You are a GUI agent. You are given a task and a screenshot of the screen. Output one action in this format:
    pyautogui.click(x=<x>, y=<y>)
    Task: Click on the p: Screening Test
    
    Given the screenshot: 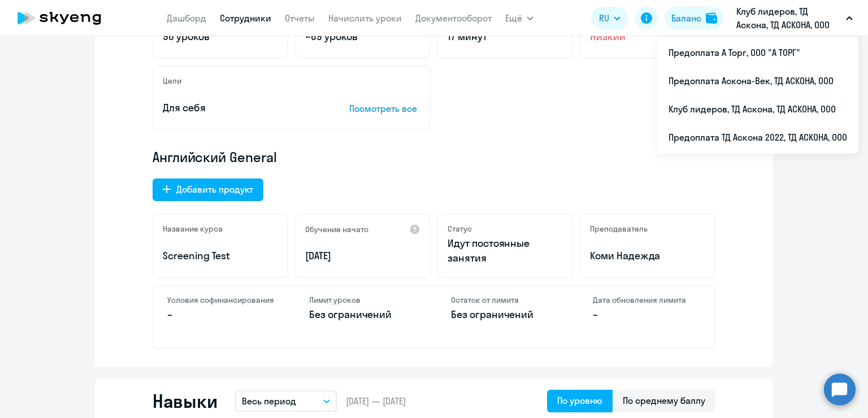 What is the action you would take?
    pyautogui.click(x=220, y=256)
    